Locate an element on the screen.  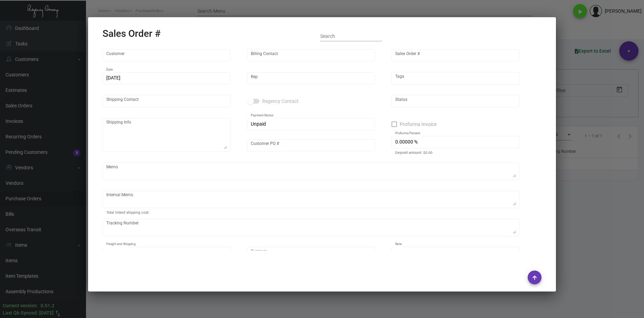
span: Regency Contact is located at coordinates (280, 101).